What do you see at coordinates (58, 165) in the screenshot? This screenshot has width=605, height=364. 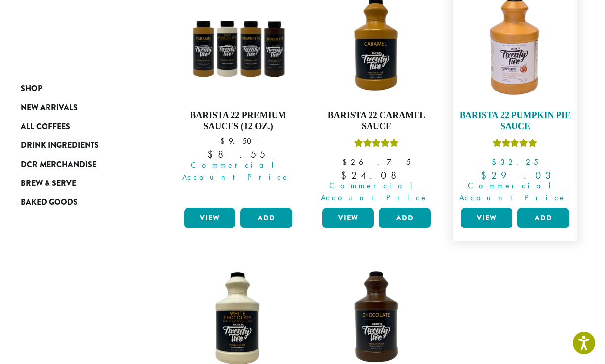 I see `span: DCR Merchandise` at bounding box center [58, 165].